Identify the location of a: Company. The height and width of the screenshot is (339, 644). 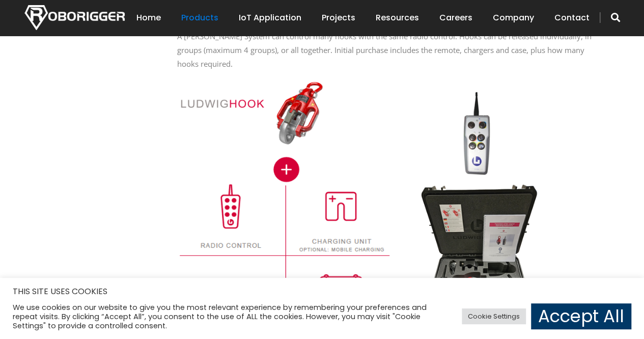
(513, 18).